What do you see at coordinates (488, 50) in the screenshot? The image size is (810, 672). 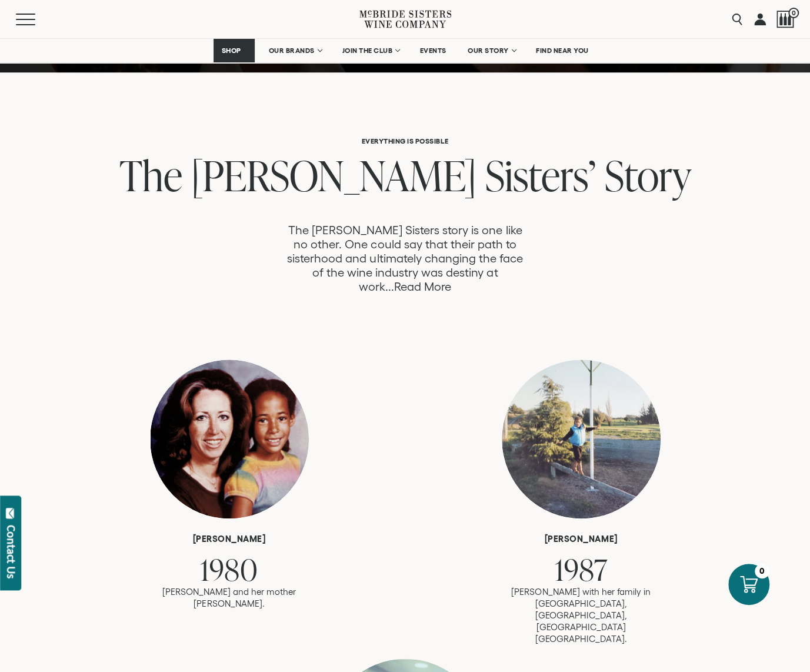 I see `span: OUR STORY` at bounding box center [488, 50].